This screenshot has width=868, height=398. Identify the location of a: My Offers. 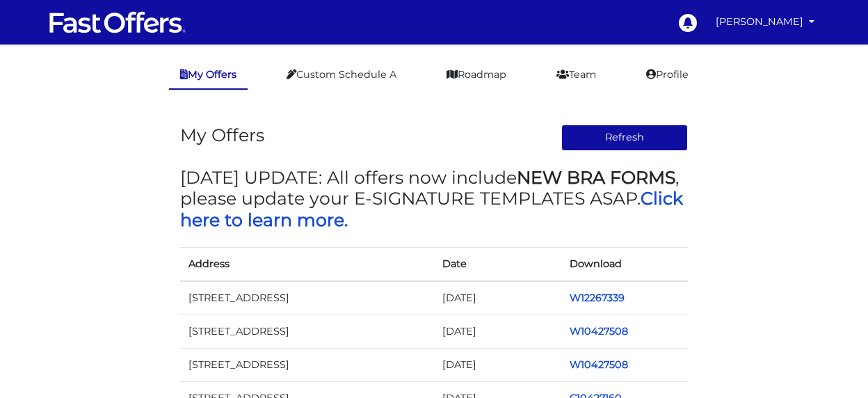
(208, 75).